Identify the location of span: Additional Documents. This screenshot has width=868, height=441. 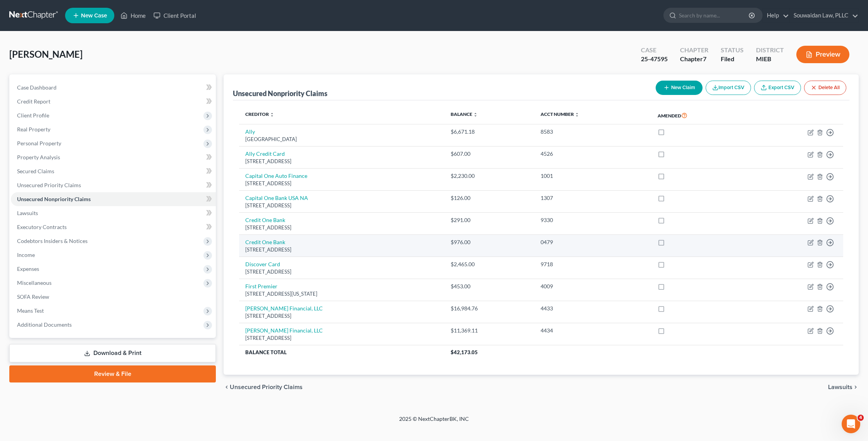
(44, 325).